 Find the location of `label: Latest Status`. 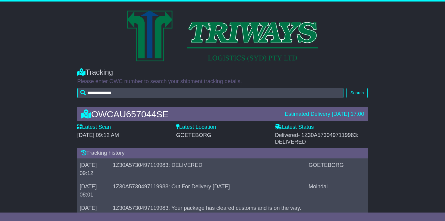

label: Latest Status is located at coordinates (294, 128).